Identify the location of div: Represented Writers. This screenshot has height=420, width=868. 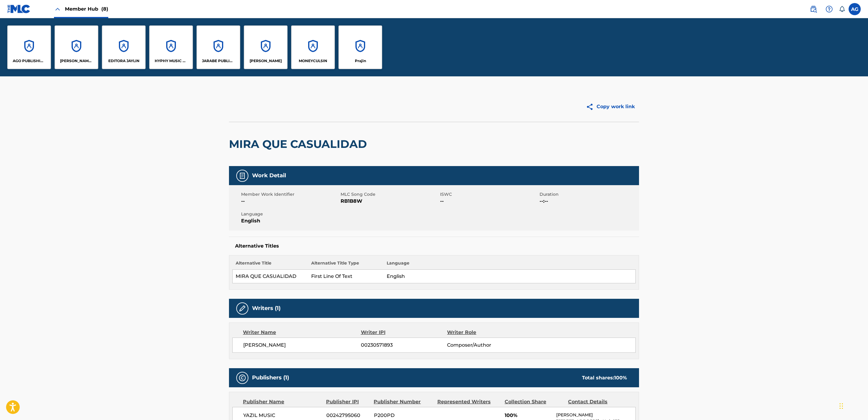
(468, 401).